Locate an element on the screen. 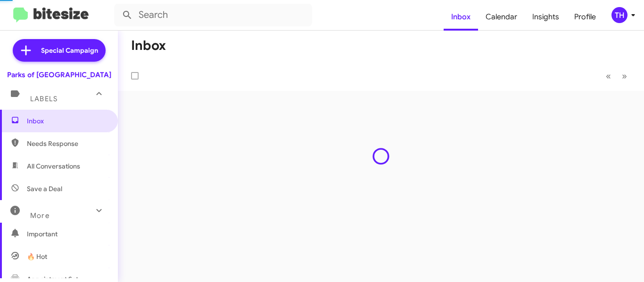 Image resolution: width=644 pixels, height=282 pixels. span: Special Campaign is located at coordinates (69, 51).